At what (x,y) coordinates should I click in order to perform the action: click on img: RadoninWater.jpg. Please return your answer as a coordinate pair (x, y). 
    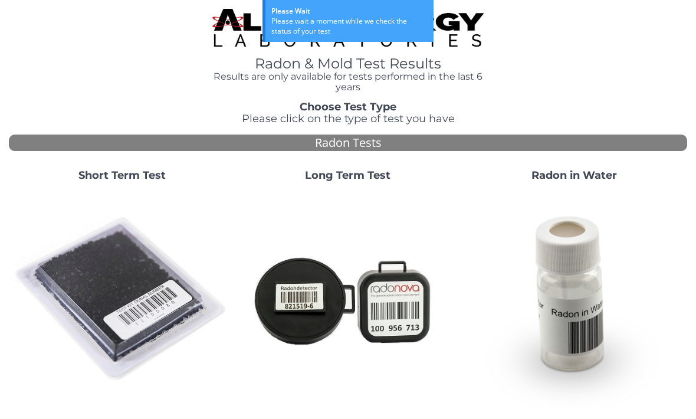
    Looking at the image, I should click on (574, 299).